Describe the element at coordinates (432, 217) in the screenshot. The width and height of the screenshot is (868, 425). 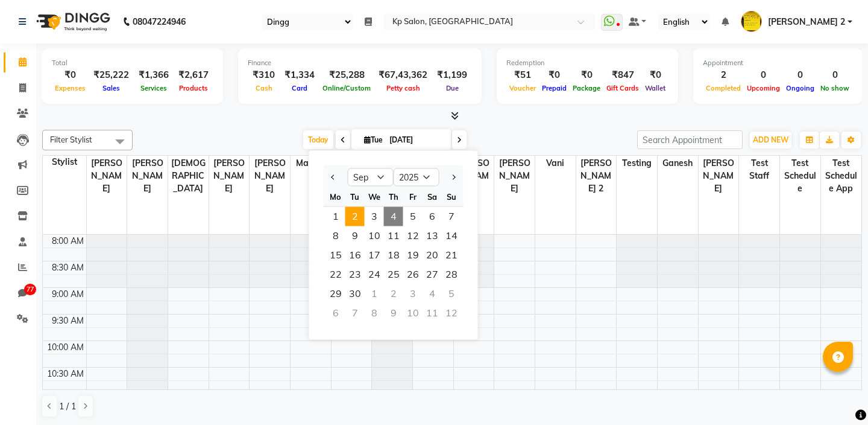
I see `div: Saturday, September 6, 2025` at that location.